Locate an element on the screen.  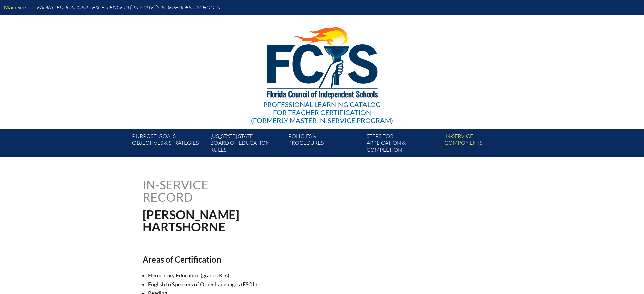
div: Professional Learning Catalog (formerly Master In-service Program) is located at coordinates (322, 112).